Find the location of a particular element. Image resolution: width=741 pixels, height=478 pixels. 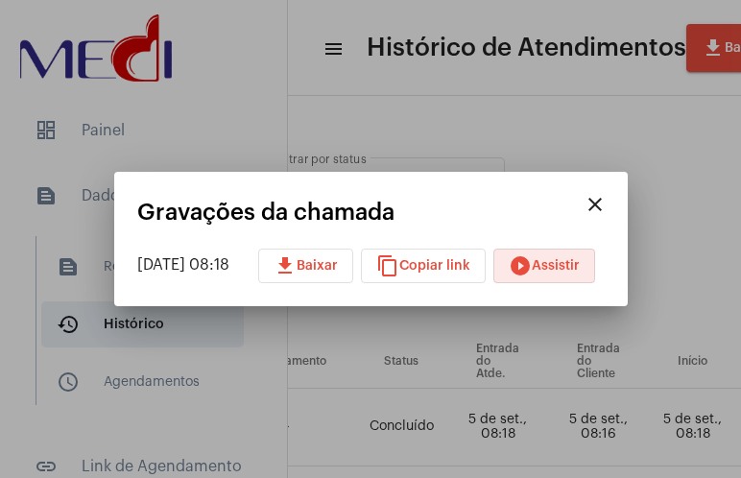

button: Baixar is located at coordinates (305, 266).